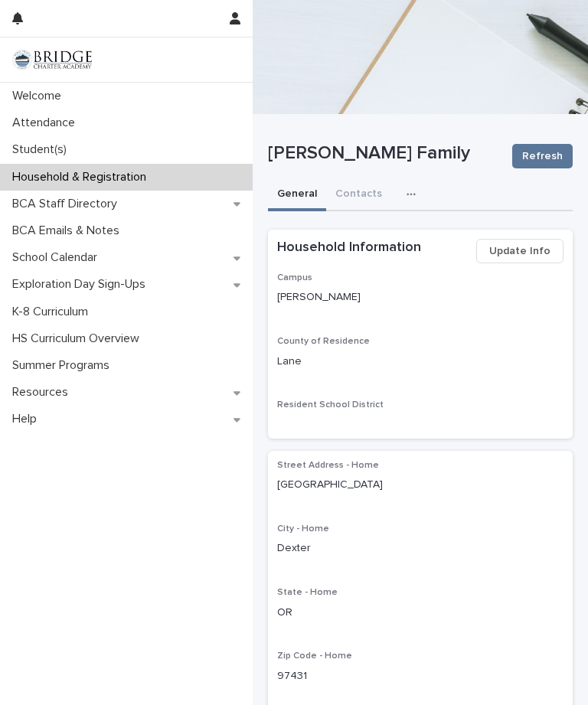 This screenshot has height=705, width=588. I want to click on p: Welcome, so click(39, 95).